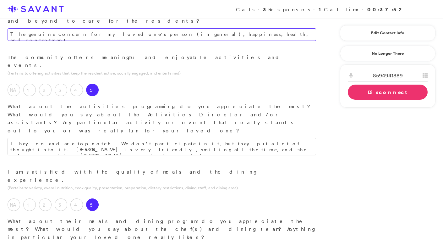  What do you see at coordinates (162, 118) in the screenshot?
I see `p: What about the activities programming do you appreciate the most? What would you say about the Ac...` at bounding box center [162, 118].